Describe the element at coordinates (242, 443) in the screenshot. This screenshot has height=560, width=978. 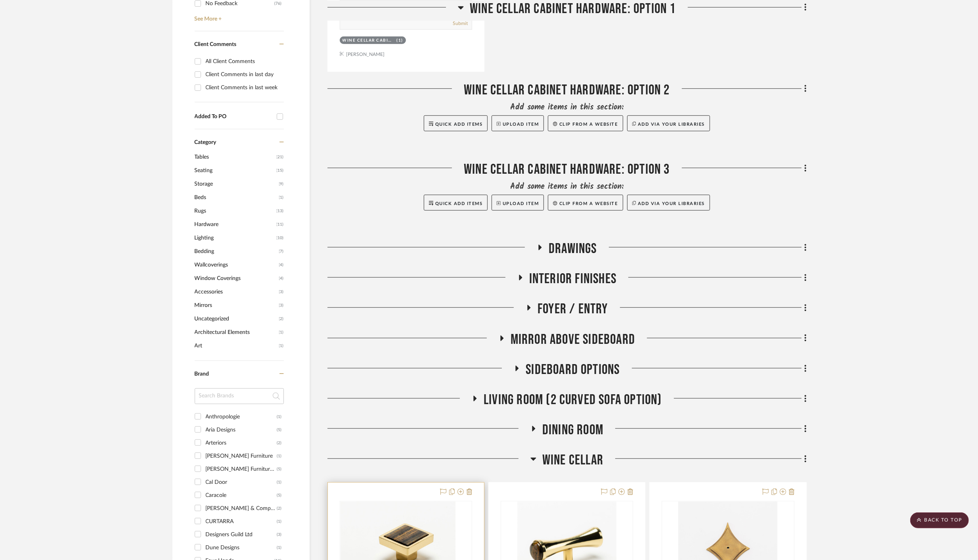
I see `div: Arteriors` at that location.